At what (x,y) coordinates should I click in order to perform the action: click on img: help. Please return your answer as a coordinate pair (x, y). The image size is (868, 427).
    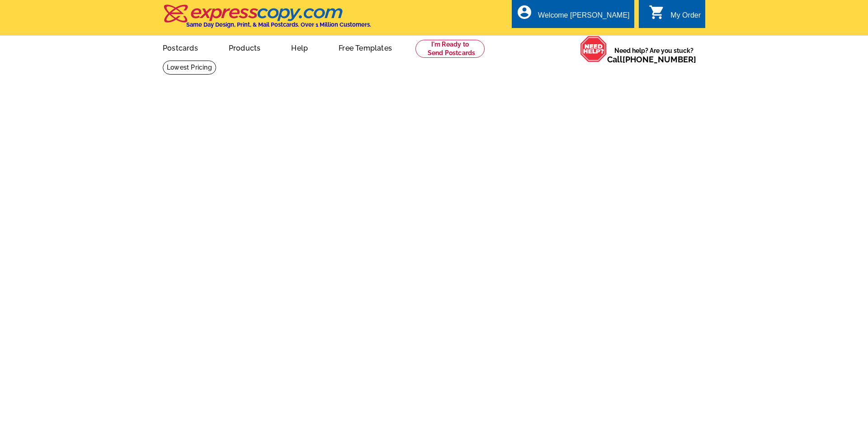
    Looking at the image, I should click on (594, 49).